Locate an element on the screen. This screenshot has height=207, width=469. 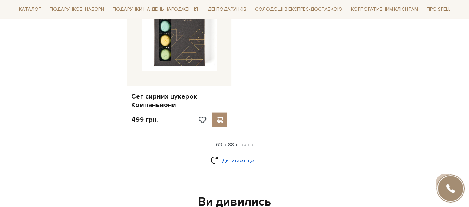
a: Солодощі з експрес-доставкою is located at coordinates (298, 9).